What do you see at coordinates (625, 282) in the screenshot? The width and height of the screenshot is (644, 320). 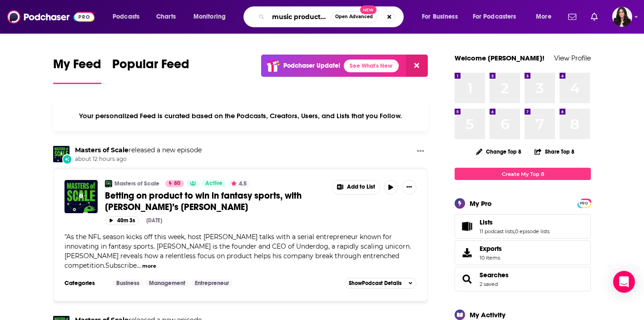 I see `div: Open Intercom Messenger` at bounding box center [625, 282].